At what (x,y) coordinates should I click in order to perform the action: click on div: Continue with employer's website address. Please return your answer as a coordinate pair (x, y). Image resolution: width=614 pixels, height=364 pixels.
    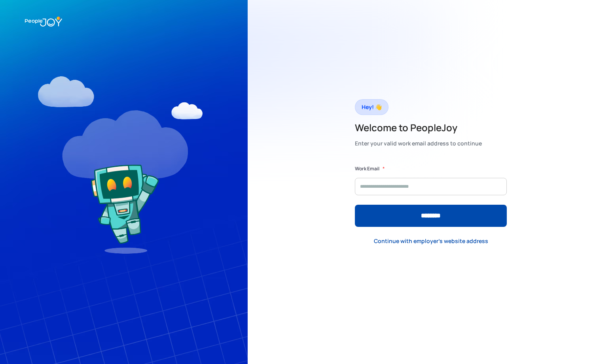
    Looking at the image, I should click on (431, 241).